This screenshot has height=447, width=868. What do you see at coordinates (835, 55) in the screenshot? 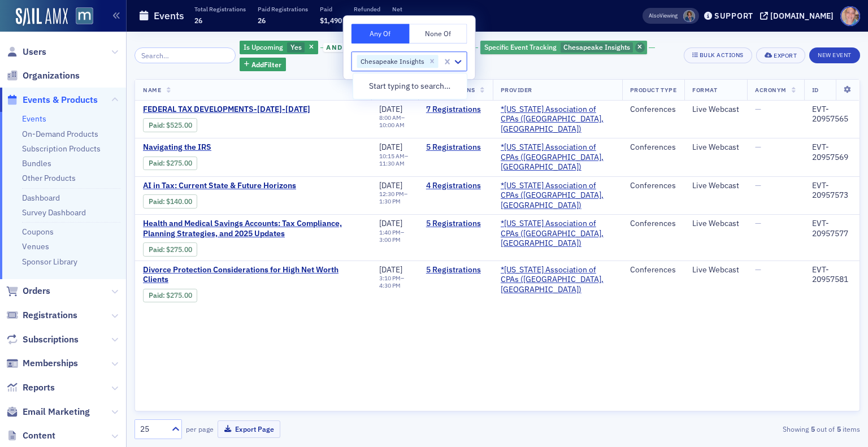
I see `button: New Event` at bounding box center [835, 55].